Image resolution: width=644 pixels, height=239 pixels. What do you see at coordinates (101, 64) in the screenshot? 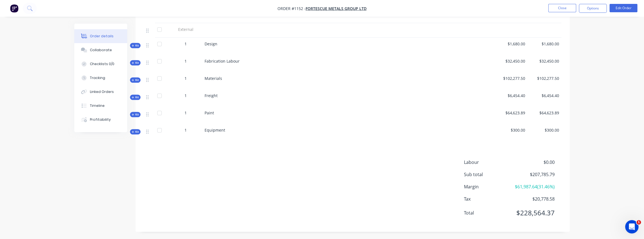
I see `button: Checklists 0/0` at bounding box center [101, 64].